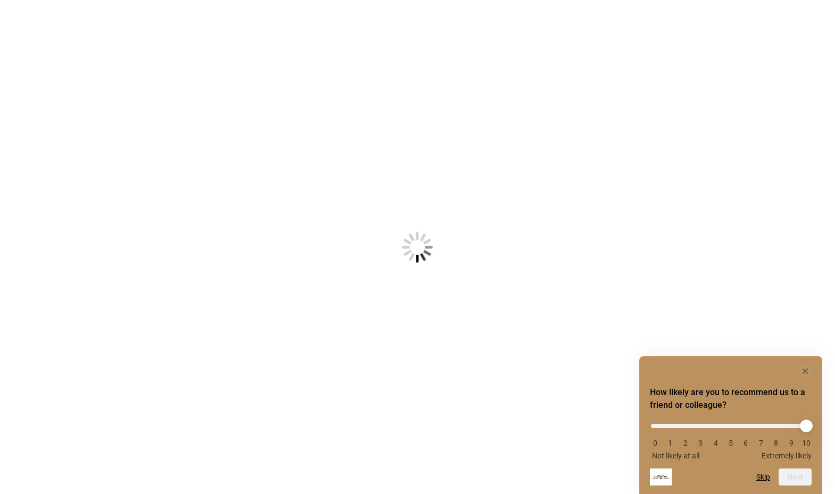 The image size is (835, 494). Describe the element at coordinates (806, 443) in the screenshot. I see `li: 10` at that location.